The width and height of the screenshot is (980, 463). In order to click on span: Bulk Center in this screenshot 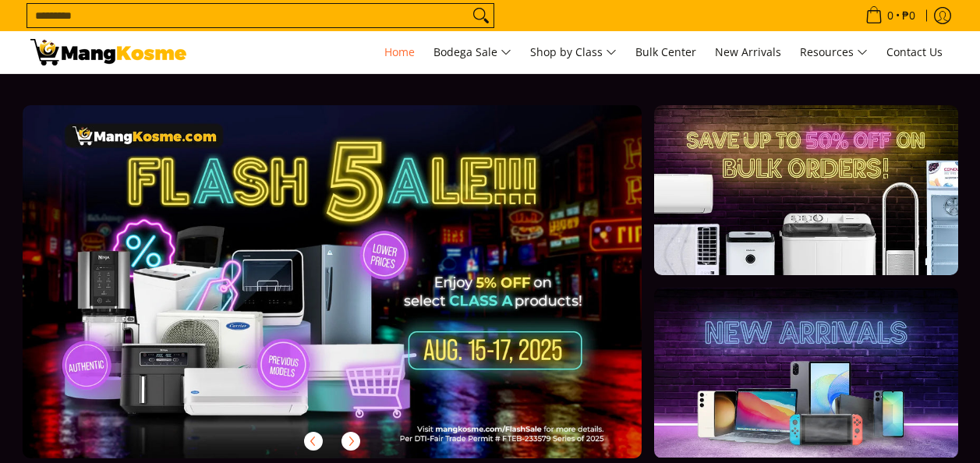, I will do `click(666, 51)`.